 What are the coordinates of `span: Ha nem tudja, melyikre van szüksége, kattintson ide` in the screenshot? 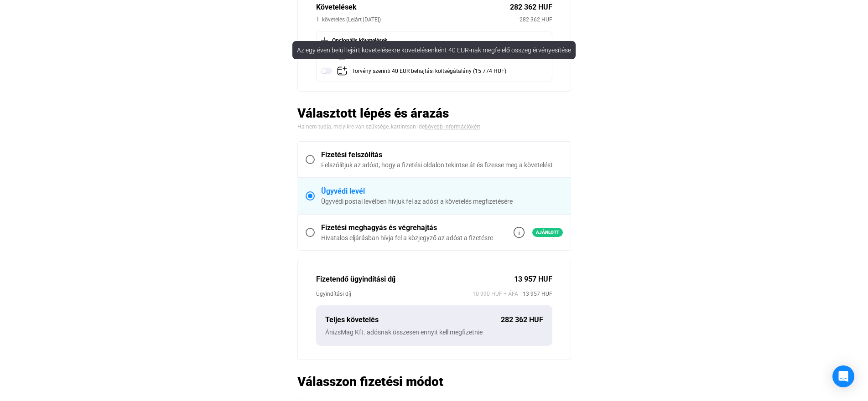 It's located at (361, 127).